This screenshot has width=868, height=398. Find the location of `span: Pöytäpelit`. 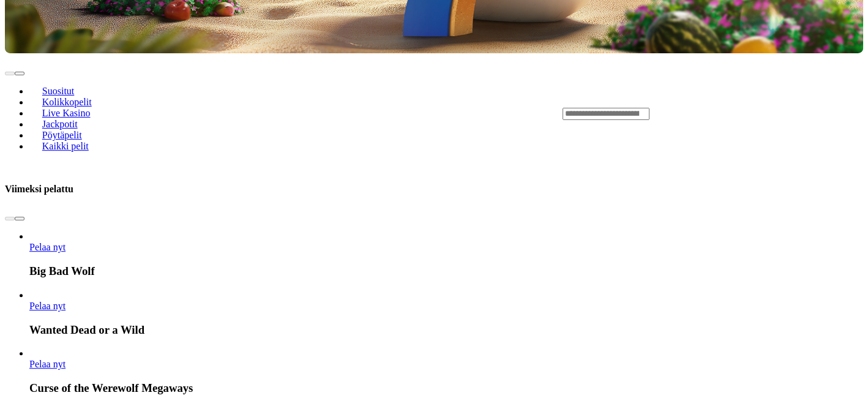

span: Pöytäpelit is located at coordinates (62, 134).